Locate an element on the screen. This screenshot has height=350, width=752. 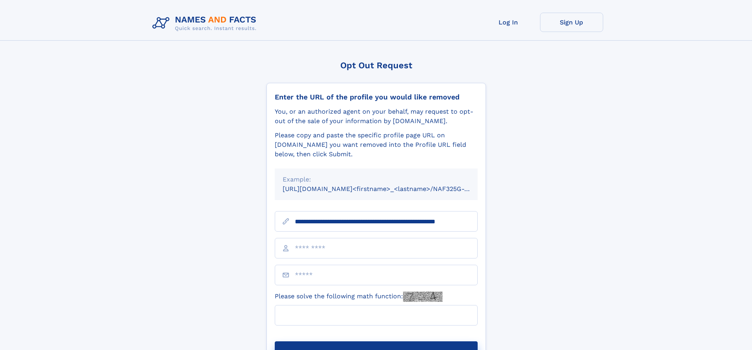
div: Example: is located at coordinates (376, 180).